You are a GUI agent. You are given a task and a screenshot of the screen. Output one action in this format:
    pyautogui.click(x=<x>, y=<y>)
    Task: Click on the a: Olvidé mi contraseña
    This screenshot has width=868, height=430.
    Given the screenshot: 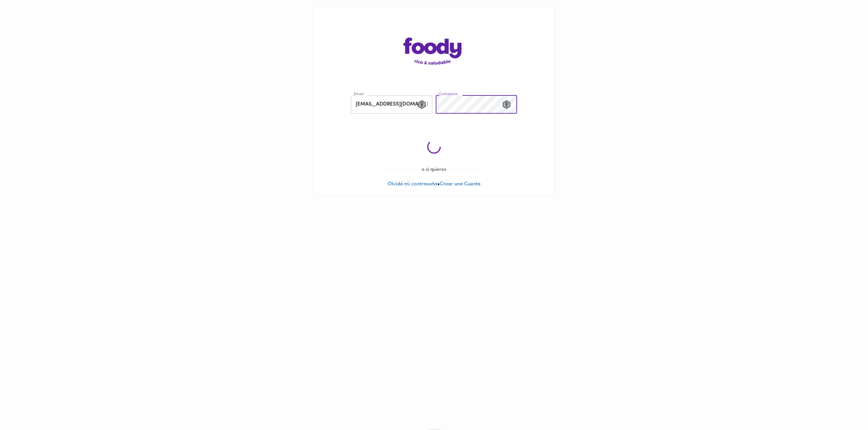 What is the action you would take?
    pyautogui.click(x=413, y=184)
    